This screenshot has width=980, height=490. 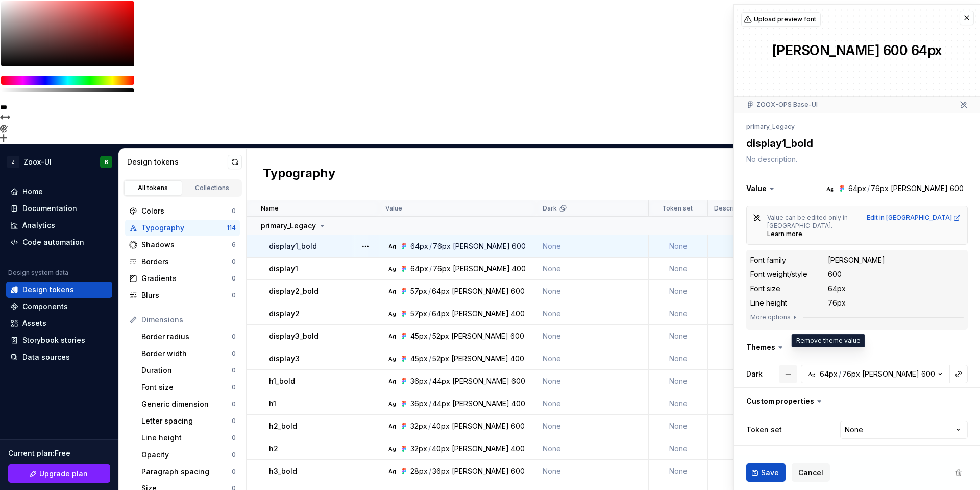 I want to click on div: Learn more, so click(x=785, y=234).